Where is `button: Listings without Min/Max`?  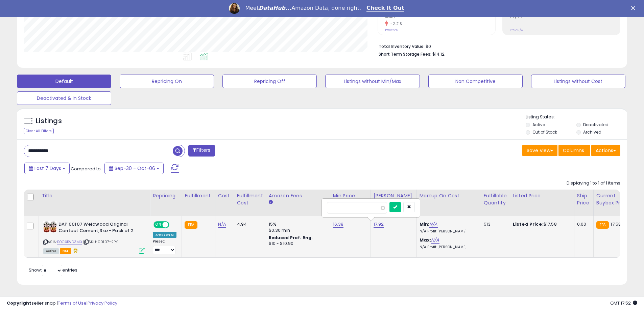 button: Listings without Min/Max is located at coordinates (372, 82).